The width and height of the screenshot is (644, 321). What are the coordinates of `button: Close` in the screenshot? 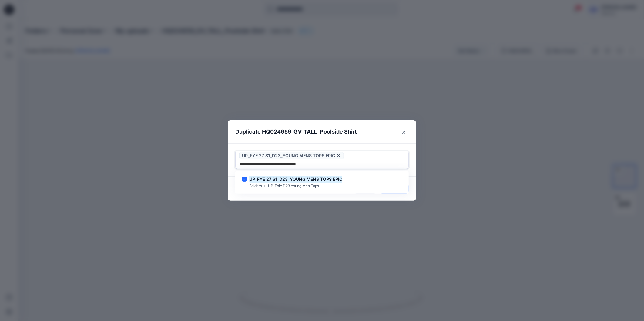 It's located at (404, 132).